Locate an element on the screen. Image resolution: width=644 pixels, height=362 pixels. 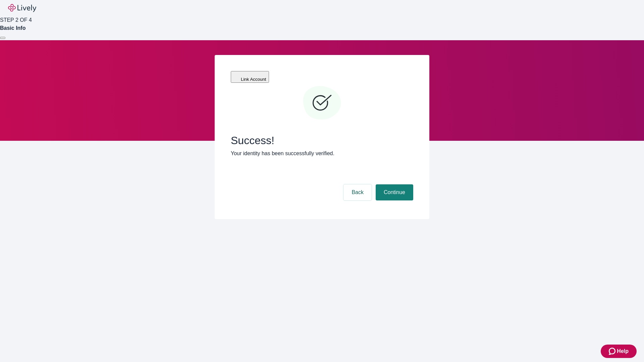
svg: Checkmark icon is located at coordinates (322, 103).